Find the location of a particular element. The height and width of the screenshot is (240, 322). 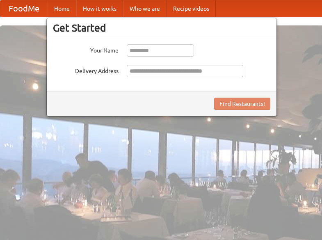

a: FoodMe is located at coordinates (24, 9).